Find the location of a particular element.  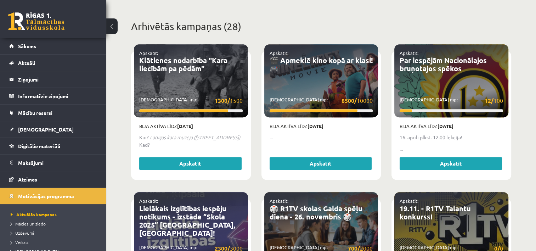

strong: Kur? is located at coordinates (144, 137).